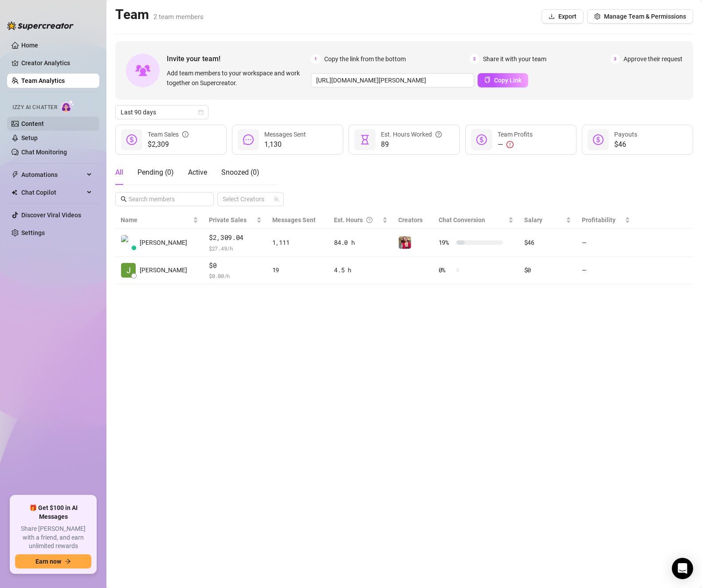 This screenshot has width=702, height=588. I want to click on span: $2,309.04, so click(235, 238).